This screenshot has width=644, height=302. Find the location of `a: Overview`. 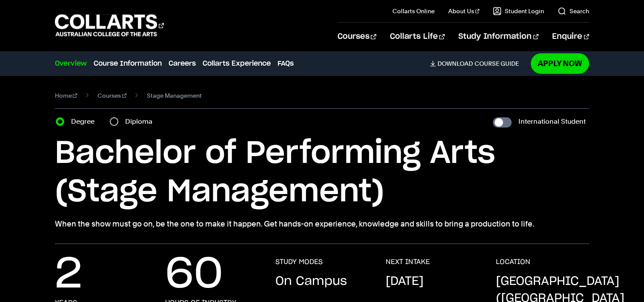

a: Overview is located at coordinates (71, 64).